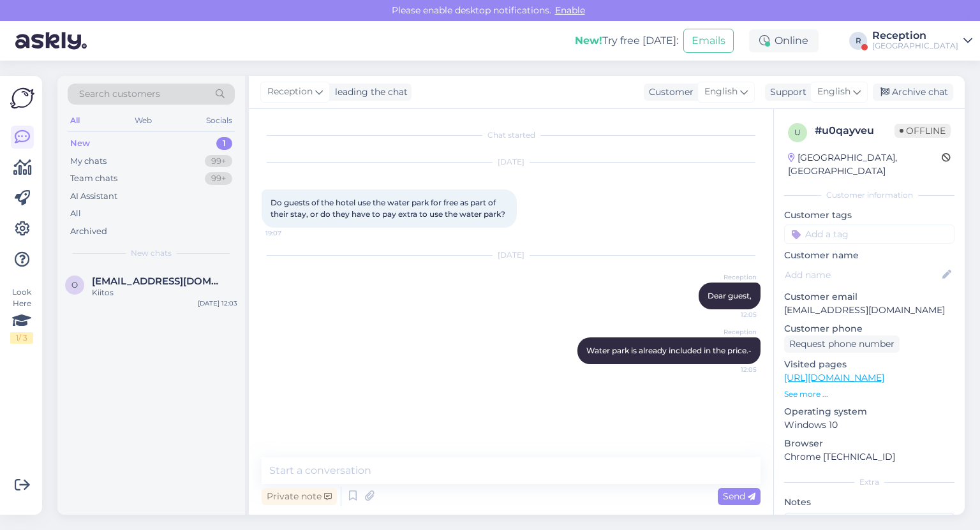 This screenshot has height=530, width=980. Describe the element at coordinates (511, 135) in the screenshot. I see `div: Chat started` at that location.